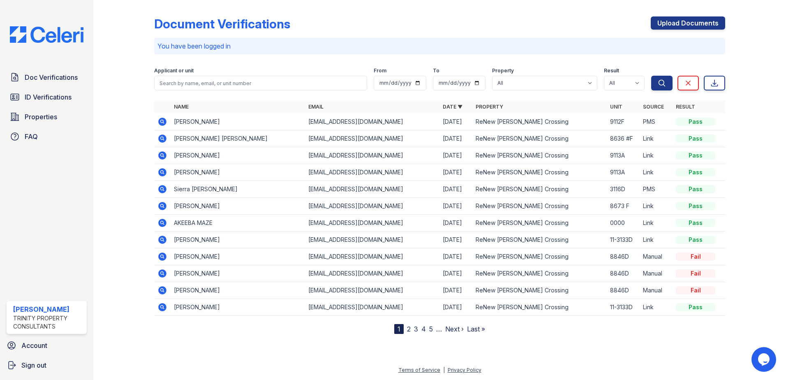  Describe the element at coordinates (653, 106) in the screenshot. I see `a: Source` at that location.